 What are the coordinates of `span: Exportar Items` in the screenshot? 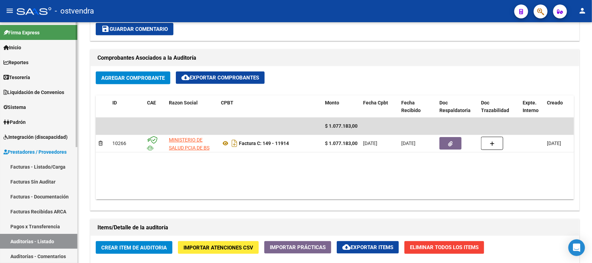 It's located at (368, 247).